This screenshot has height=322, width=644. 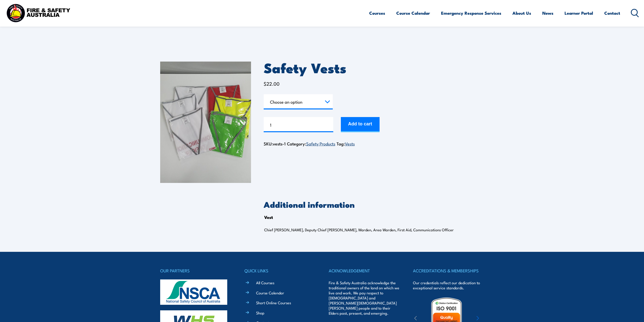 What do you see at coordinates (311, 143) in the screenshot?
I see `span: Category:` at bounding box center [311, 143].